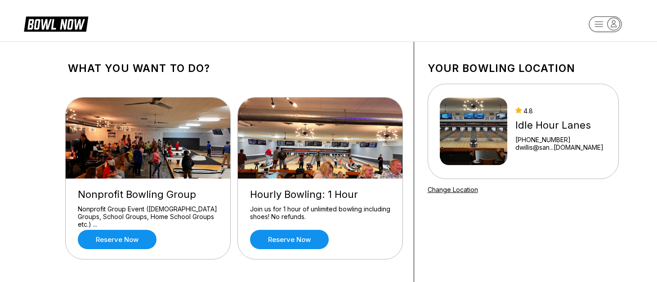 The height and width of the screenshot is (282, 657). I want to click on h1: What you want to do?, so click(234, 68).